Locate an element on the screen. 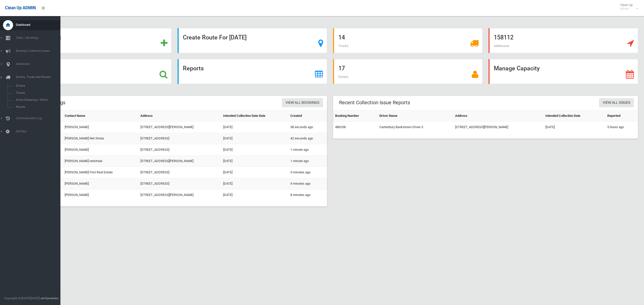  th: Intended Collection Date is located at coordinates (574, 116).